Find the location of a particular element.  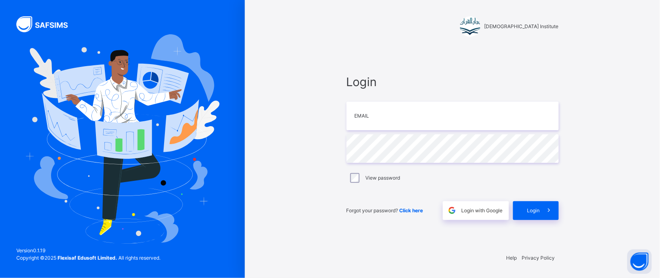

label: View password is located at coordinates (383, 178).